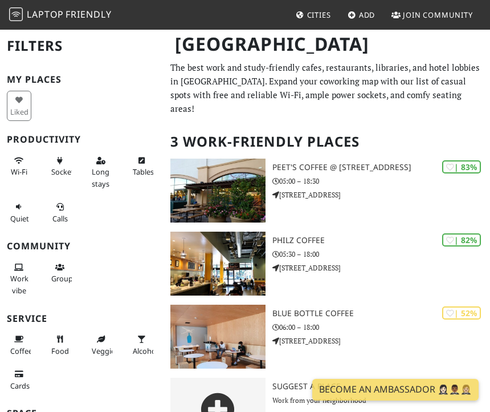  Describe the element at coordinates (82, 79) in the screenshot. I see `h3: My Places` at that location.